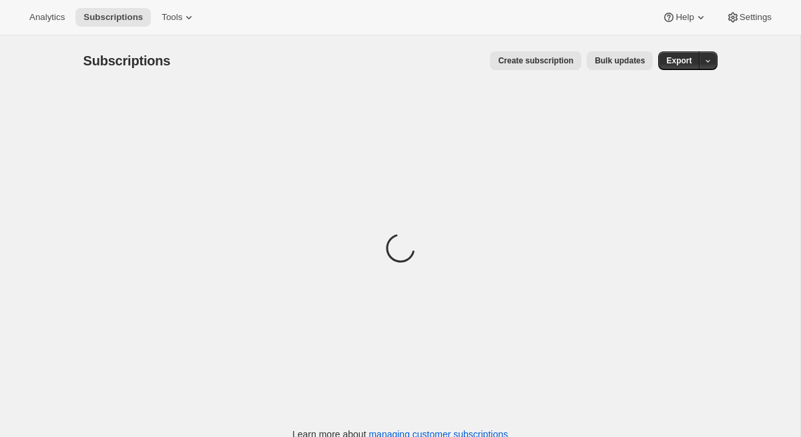 The height and width of the screenshot is (437, 801). I want to click on button: Create subscription, so click(536, 61).